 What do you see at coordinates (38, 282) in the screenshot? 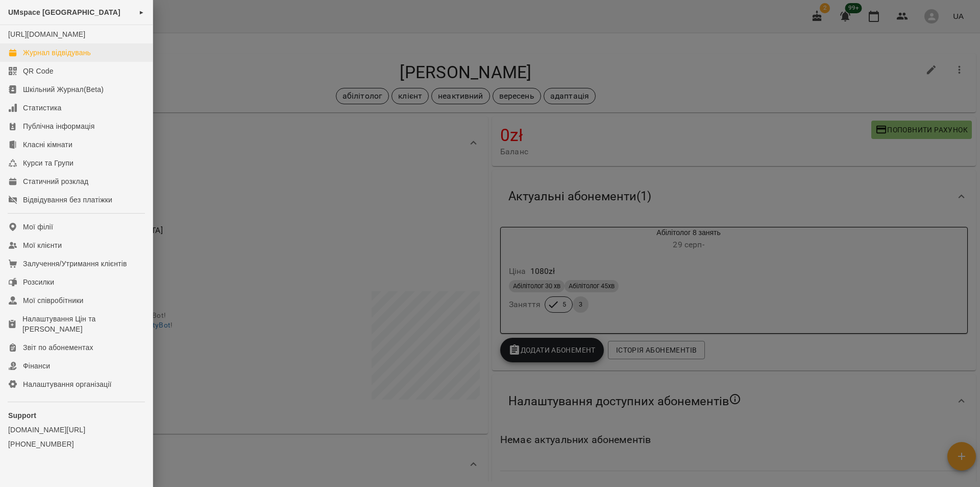
I see `div: Розсилки` at bounding box center [38, 282].